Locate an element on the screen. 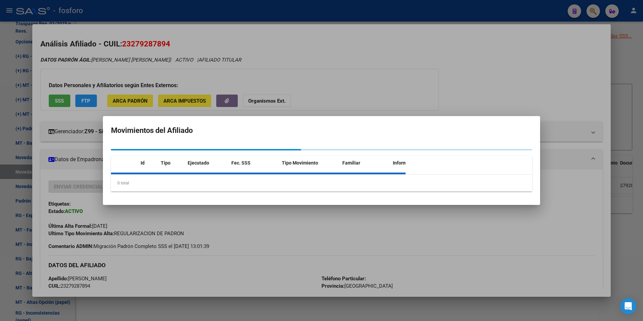  h2: Movimientos del Afiliado is located at coordinates (322, 131).